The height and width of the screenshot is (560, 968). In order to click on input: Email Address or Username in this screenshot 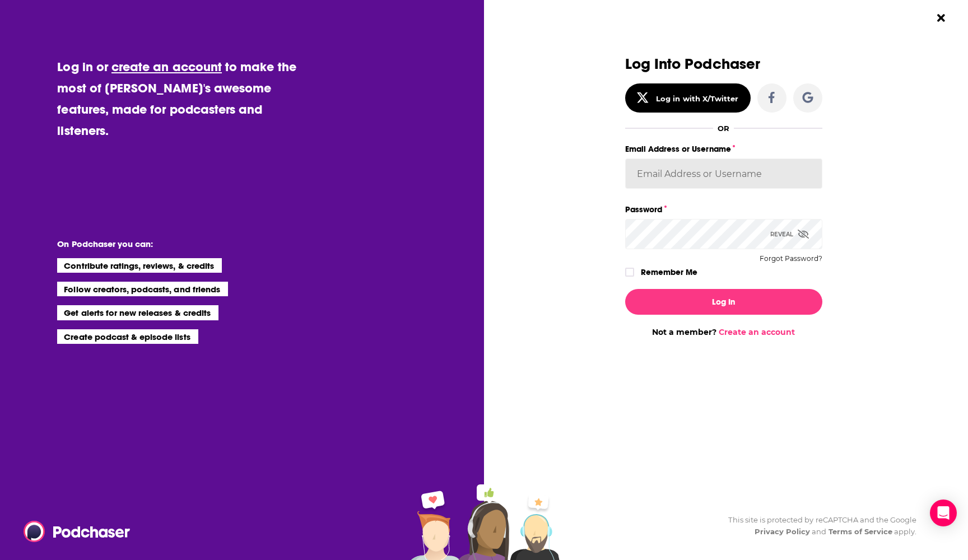, I will do `click(724, 174)`.